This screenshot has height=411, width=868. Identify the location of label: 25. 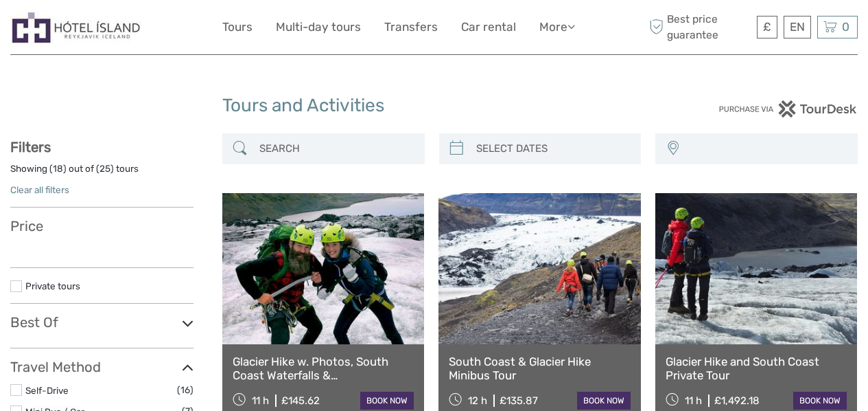
(105, 169).